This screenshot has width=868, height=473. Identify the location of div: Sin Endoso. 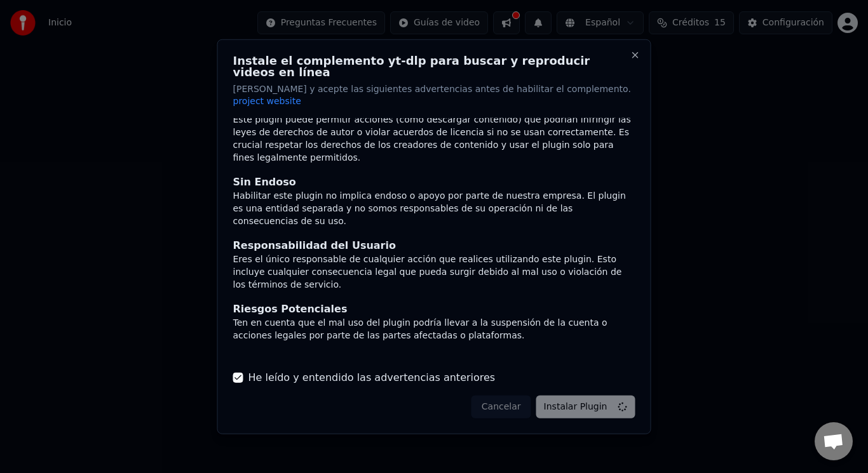
(434, 182).